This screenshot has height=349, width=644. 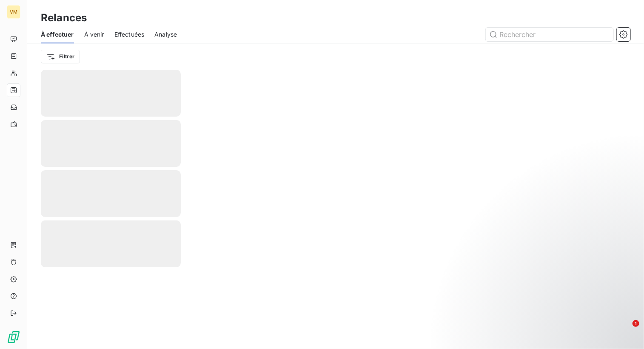 I want to click on input: Rechercher, so click(x=549, y=34).